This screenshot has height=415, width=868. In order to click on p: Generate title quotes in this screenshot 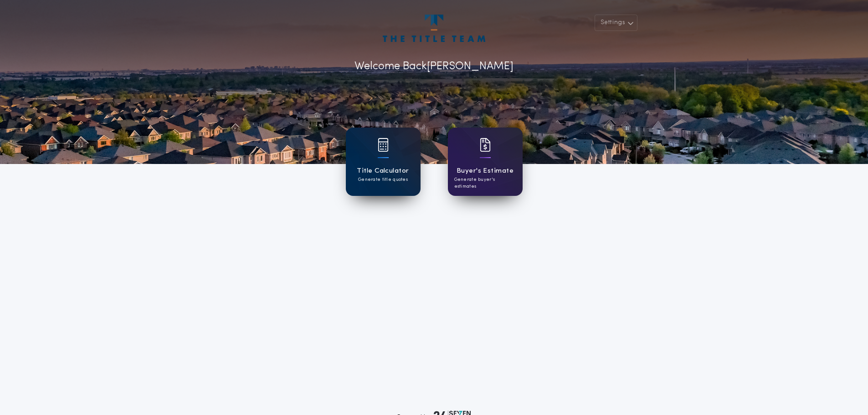, I will do `click(382, 180)`.